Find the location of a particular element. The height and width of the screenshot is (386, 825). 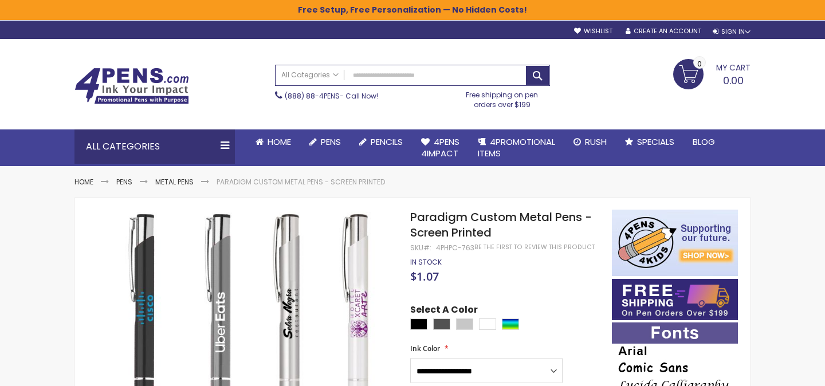

span: Pencils is located at coordinates (387, 142).